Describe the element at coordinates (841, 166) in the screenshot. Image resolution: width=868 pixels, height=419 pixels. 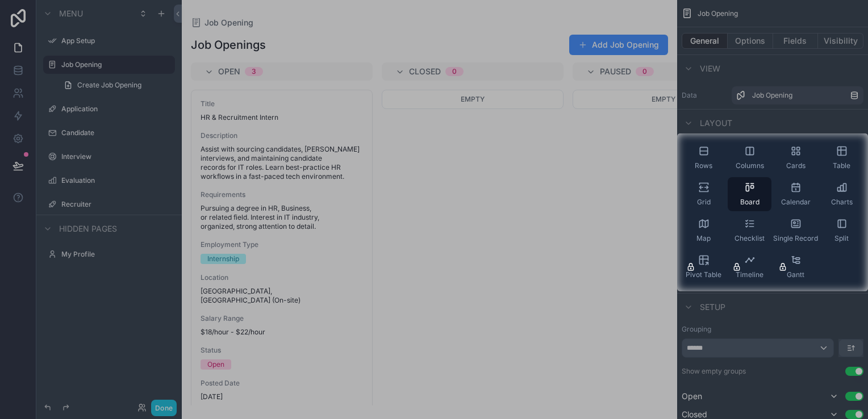
I see `span: Table` at that location.